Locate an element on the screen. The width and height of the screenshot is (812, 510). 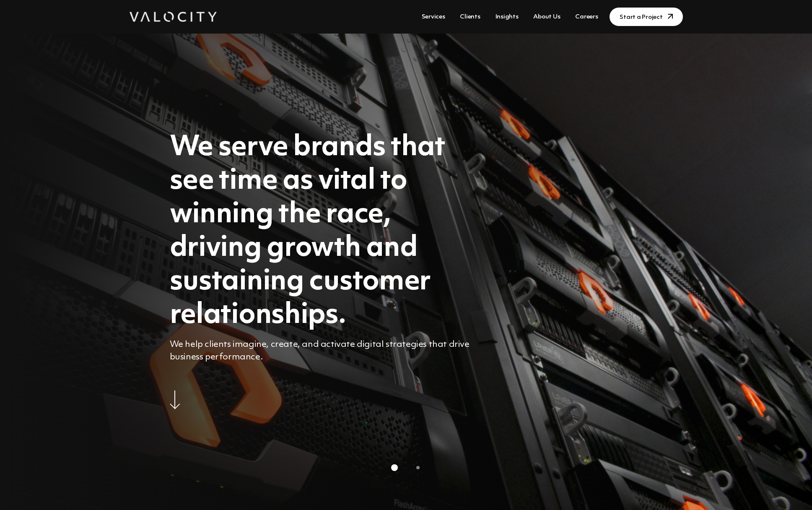
p: We help clients imagine, create, and activate digital strategies that drive business performance. is located at coordinates (325, 351).